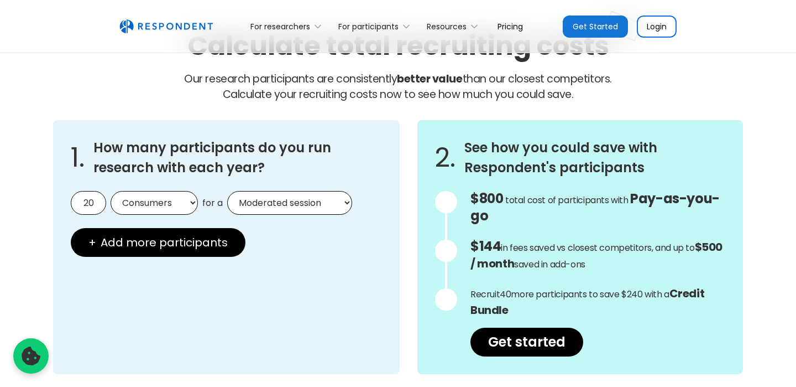 This screenshot has height=387, width=796. What do you see at coordinates (77, 158) in the screenshot?
I see `span: 1.` at bounding box center [77, 158].